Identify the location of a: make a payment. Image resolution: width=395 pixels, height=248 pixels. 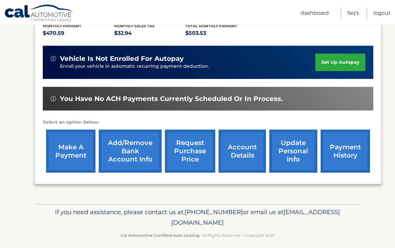
(71, 151).